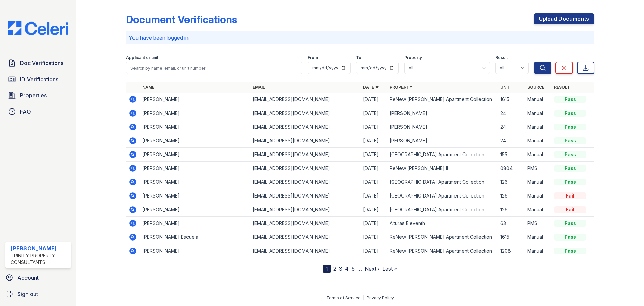  Describe the element at coordinates (38, 79) in the screenshot. I see `a: ID Verifications` at that location.